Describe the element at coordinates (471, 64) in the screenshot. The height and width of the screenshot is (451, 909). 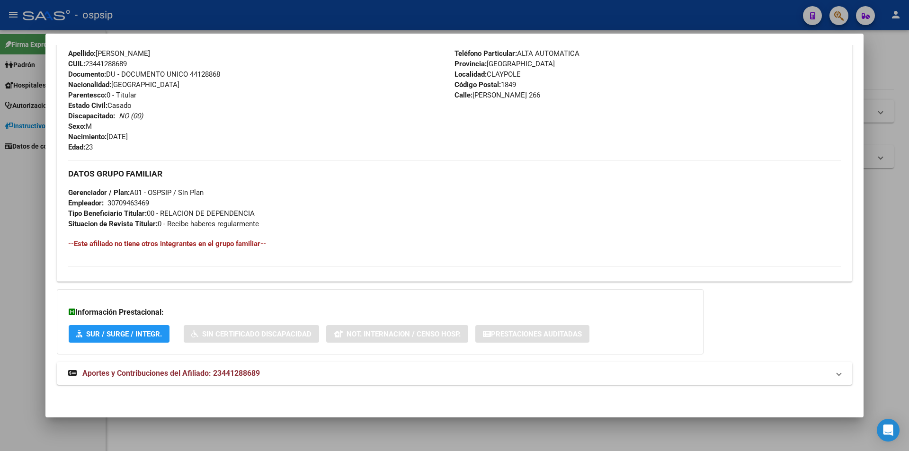
I see `strong: Provincia:` at that location.